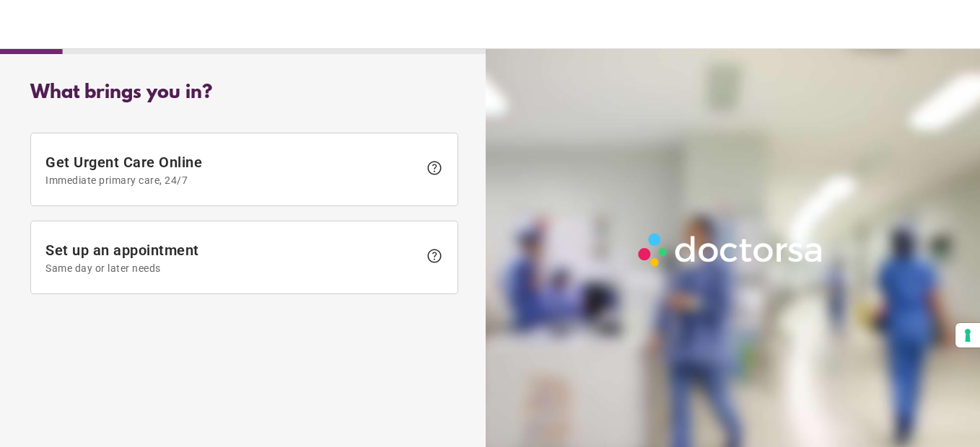 The width and height of the screenshot is (980, 447). Describe the element at coordinates (968, 335) in the screenshot. I see `button: Your consent preferences for tracking technologies` at that location.